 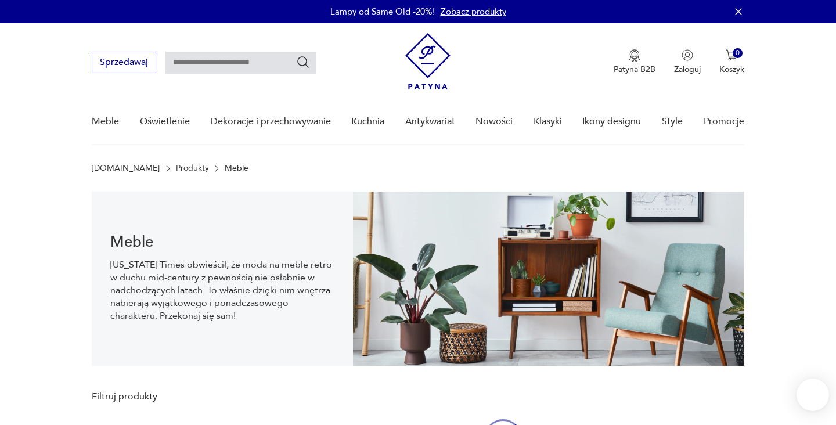 I want to click on a: Kuchnia, so click(x=367, y=121).